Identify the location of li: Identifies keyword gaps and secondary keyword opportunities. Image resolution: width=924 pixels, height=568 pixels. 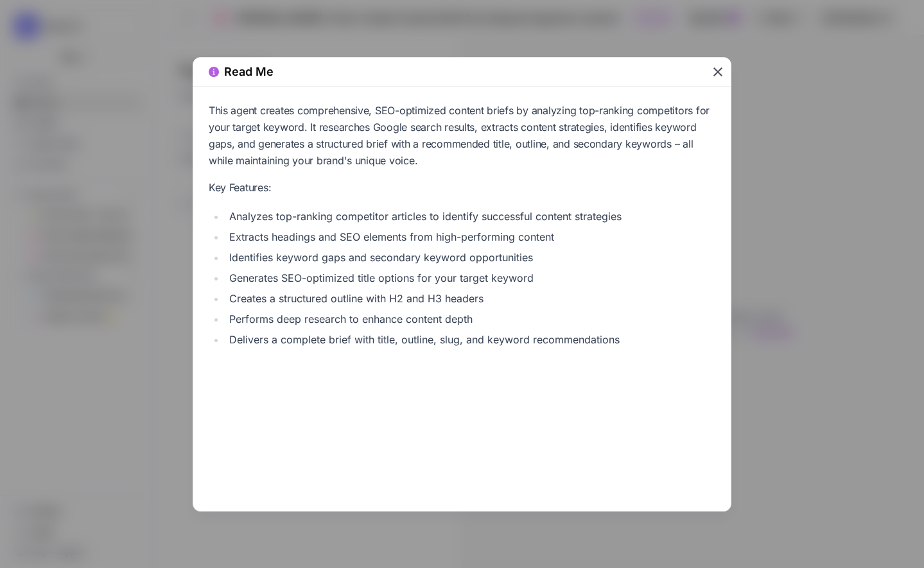
(470, 257).